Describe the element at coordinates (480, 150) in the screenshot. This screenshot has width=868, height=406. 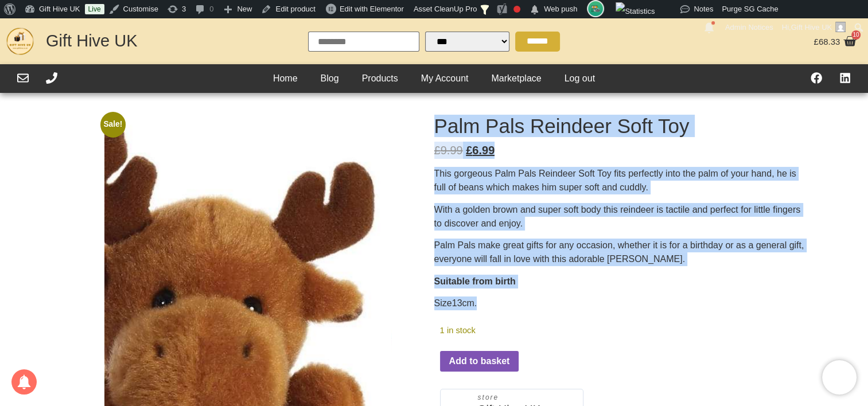
I see `bdi: 6.99` at that location.